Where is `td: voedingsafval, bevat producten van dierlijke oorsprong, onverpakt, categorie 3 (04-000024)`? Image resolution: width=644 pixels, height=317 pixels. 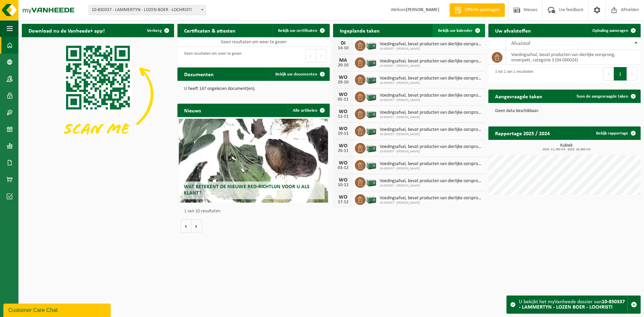
td: voedingsafval, bevat producten van dierlijke oorsprong, onverpakt, categorie 3 (04-000024) is located at coordinates (573, 57).